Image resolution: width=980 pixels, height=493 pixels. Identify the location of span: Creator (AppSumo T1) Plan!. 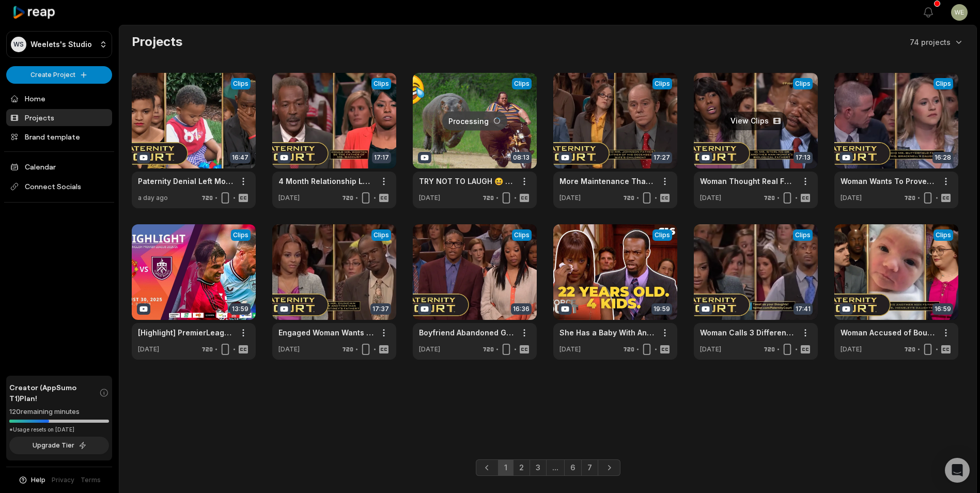
(54, 393).